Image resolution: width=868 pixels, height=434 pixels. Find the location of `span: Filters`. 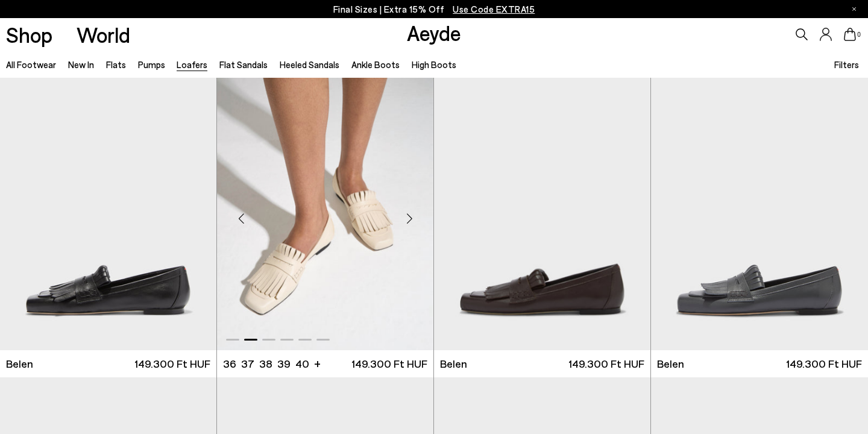

span: Filters is located at coordinates (846, 65).